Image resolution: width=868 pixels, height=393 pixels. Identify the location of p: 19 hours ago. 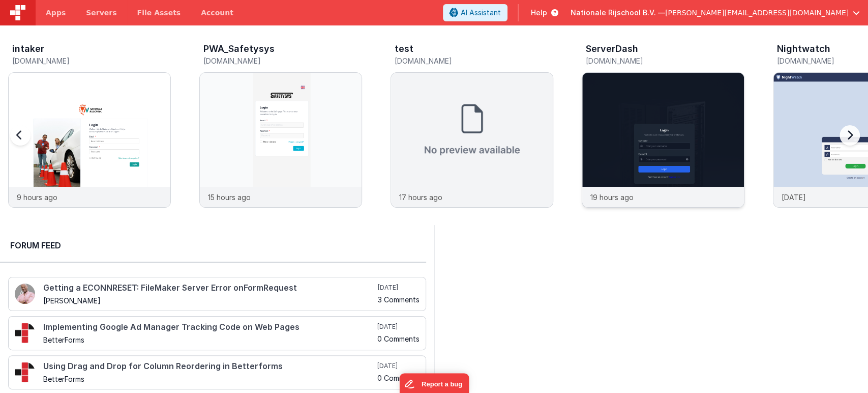
(612, 197).